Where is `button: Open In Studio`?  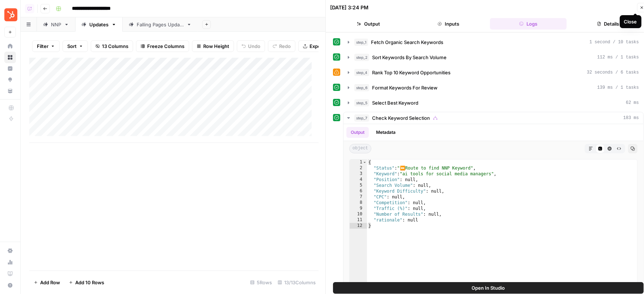
button: Open In Studio is located at coordinates (488, 288).